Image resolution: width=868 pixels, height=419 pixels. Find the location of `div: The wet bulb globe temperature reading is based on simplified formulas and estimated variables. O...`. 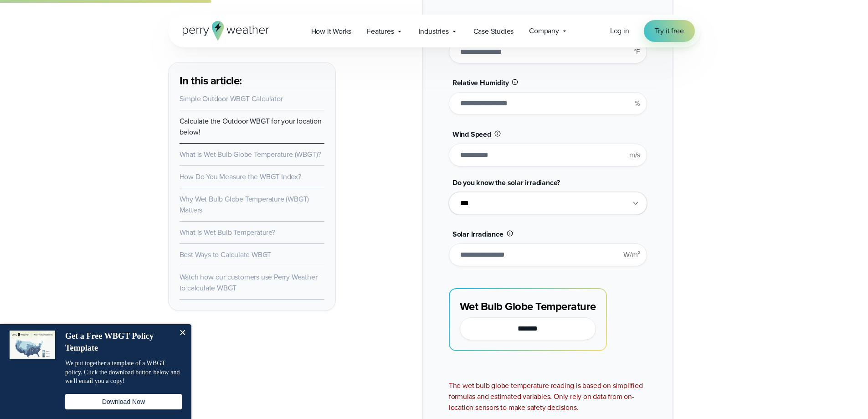

div: The wet bulb globe temperature reading is based on simplified formulas and estimated variables. O... is located at coordinates (548, 396).